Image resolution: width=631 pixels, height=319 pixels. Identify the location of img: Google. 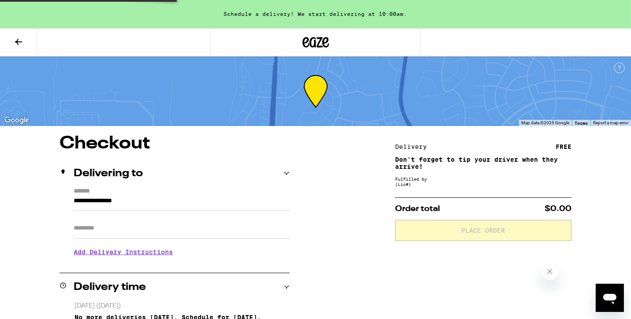
(17, 120).